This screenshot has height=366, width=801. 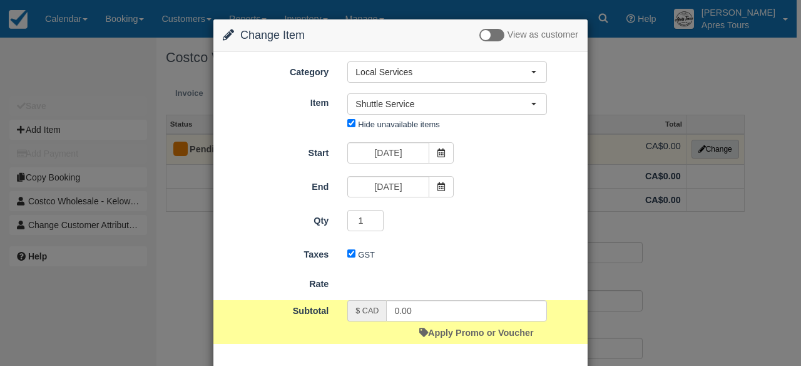 I want to click on button: Local Services, so click(x=447, y=72).